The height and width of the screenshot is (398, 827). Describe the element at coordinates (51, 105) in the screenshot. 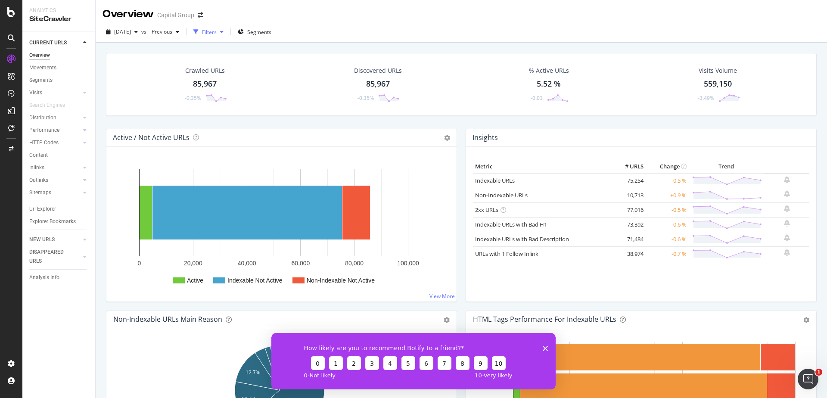

I see `a: Search Engines` at that location.